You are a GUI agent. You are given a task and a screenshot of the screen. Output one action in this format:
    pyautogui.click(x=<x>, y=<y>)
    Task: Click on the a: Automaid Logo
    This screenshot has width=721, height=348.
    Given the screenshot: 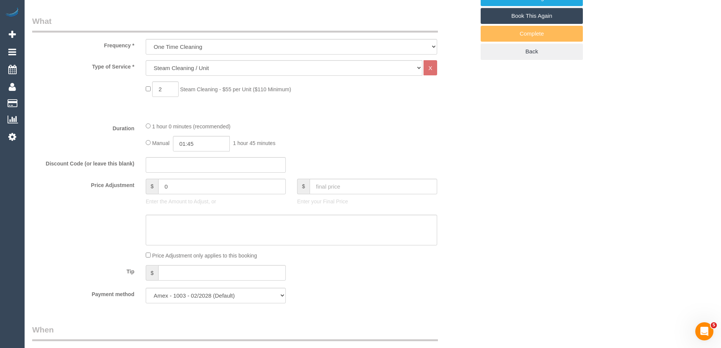 What is the action you would take?
    pyautogui.click(x=12, y=13)
    